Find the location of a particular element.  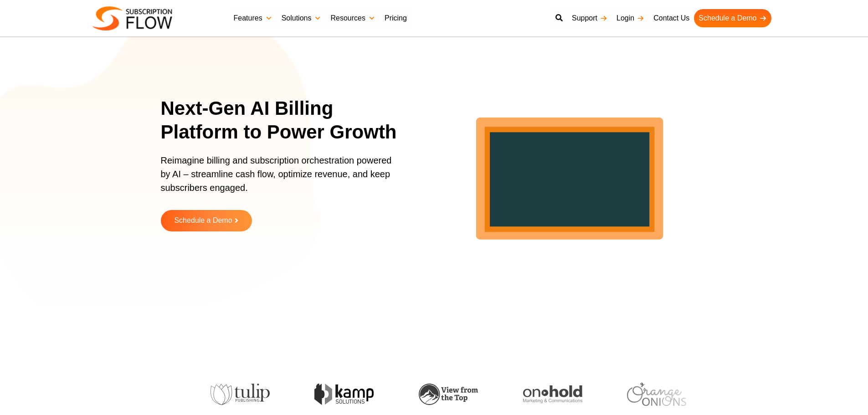

a: Support is located at coordinates (590, 19).